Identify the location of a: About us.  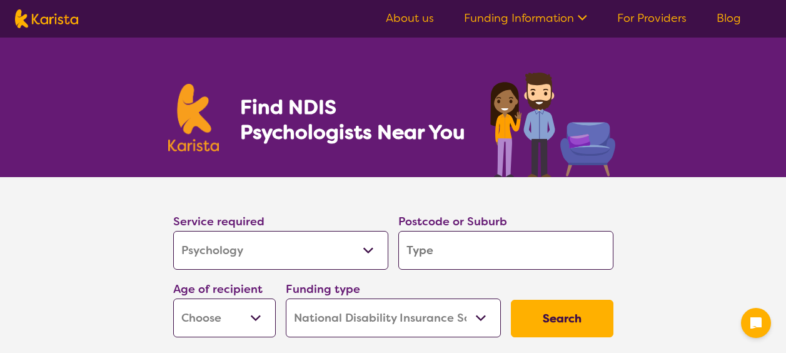
(409, 18).